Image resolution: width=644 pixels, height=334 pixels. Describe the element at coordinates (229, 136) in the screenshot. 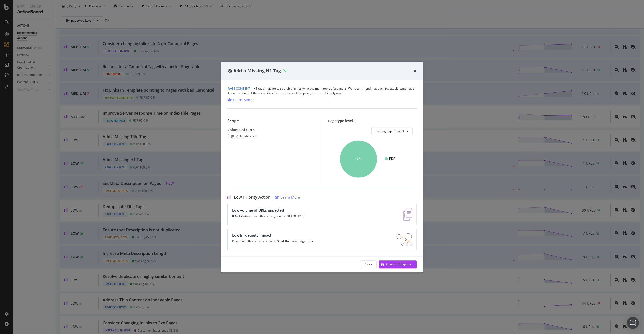

I see `div: 1` at that location.